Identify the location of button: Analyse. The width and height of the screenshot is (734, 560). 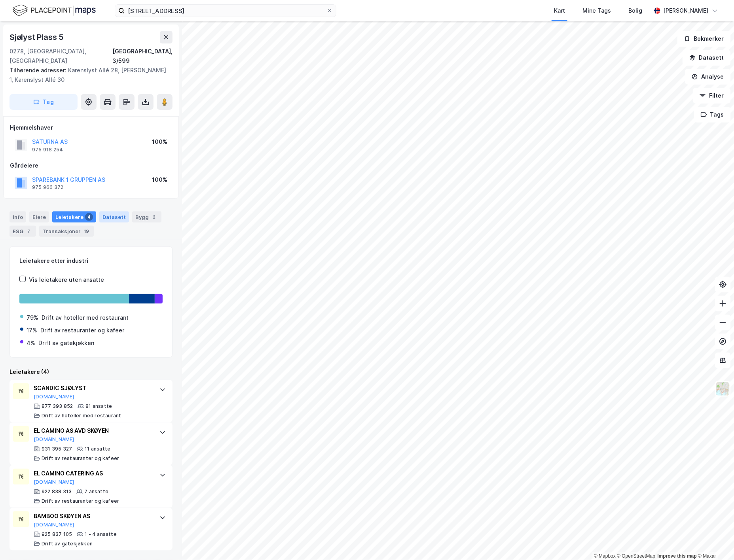
(708, 76).